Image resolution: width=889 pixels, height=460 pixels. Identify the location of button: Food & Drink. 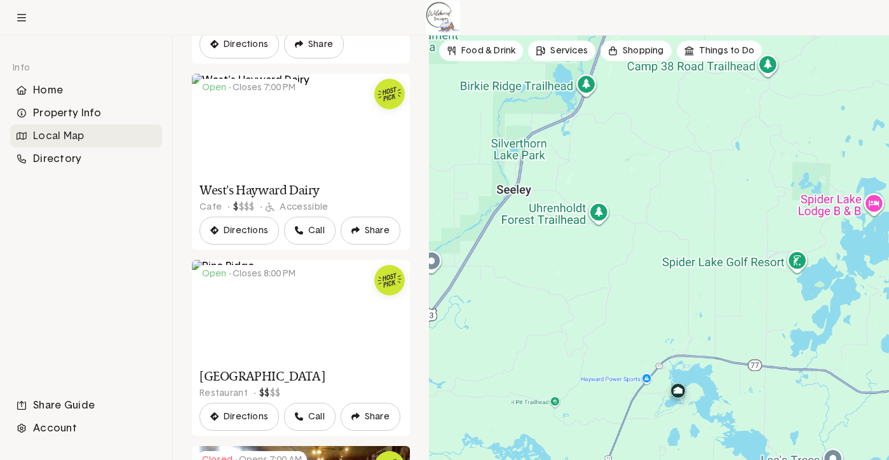
(481, 51).